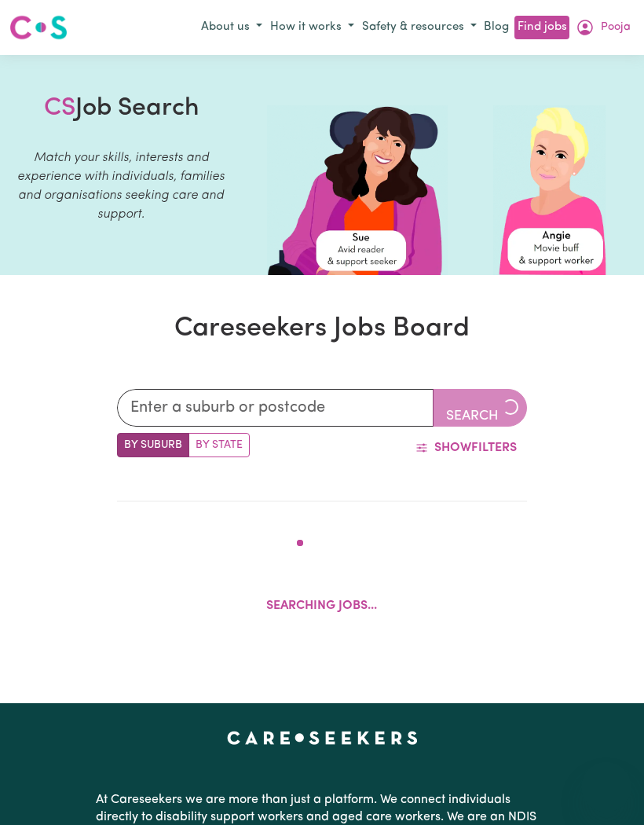 The image size is (644, 825). What do you see at coordinates (322, 738) in the screenshot?
I see `a: Careseekers home page` at bounding box center [322, 738].